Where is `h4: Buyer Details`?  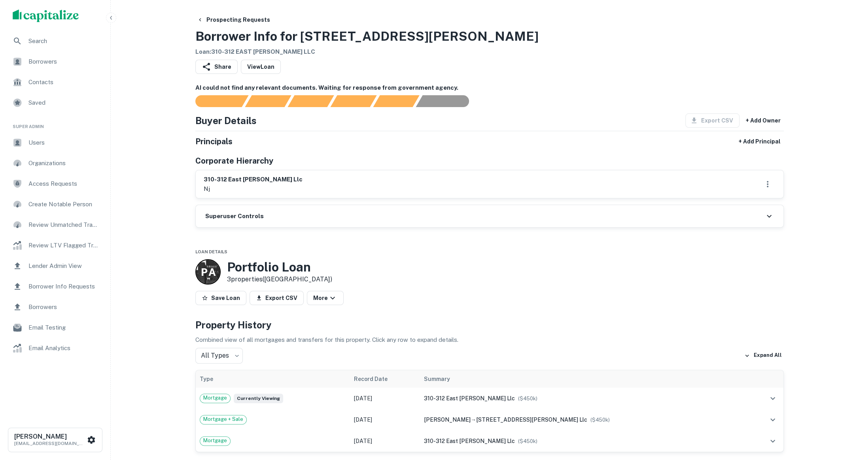 h4: Buyer Details is located at coordinates (226, 120).